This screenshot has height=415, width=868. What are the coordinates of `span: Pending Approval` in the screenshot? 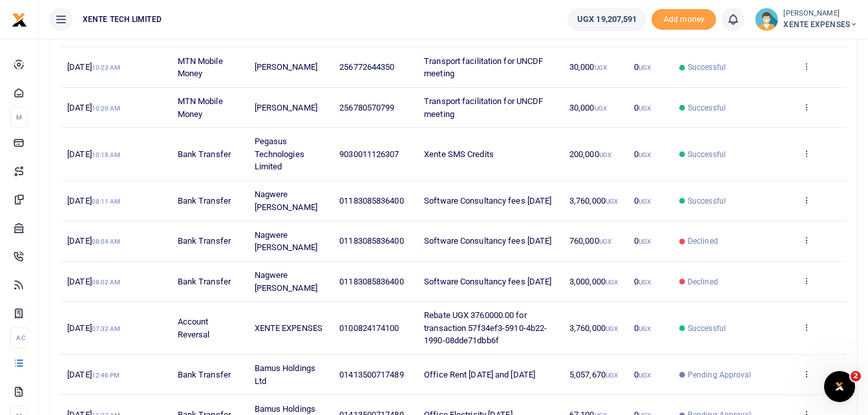 It's located at (719, 375).